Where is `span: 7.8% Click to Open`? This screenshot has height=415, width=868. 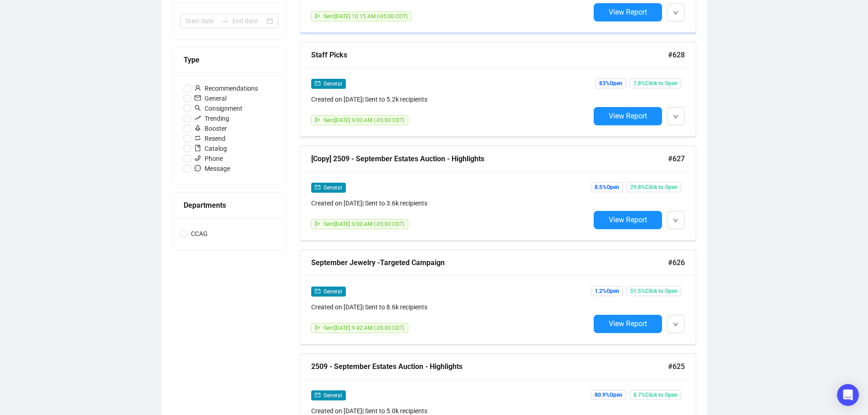
span: 7.8% Click to Open is located at coordinates (655, 83).